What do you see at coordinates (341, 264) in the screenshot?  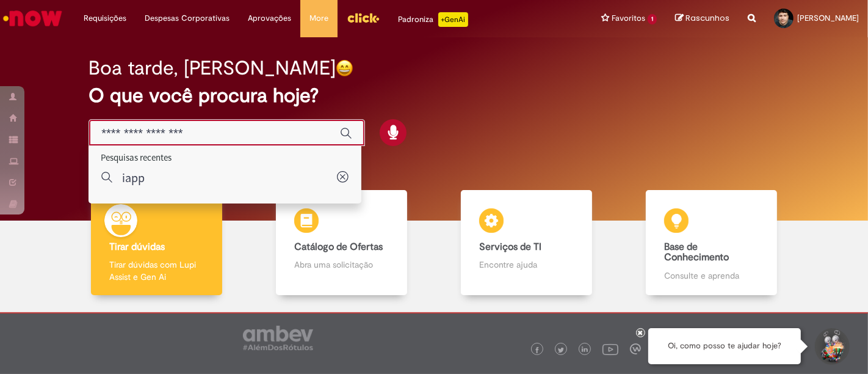 I see `p: Abra uma solicitação` at bounding box center [341, 264].